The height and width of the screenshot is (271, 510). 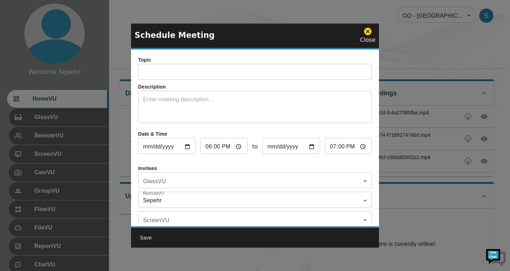 I want to click on p: Description, so click(x=255, y=87).